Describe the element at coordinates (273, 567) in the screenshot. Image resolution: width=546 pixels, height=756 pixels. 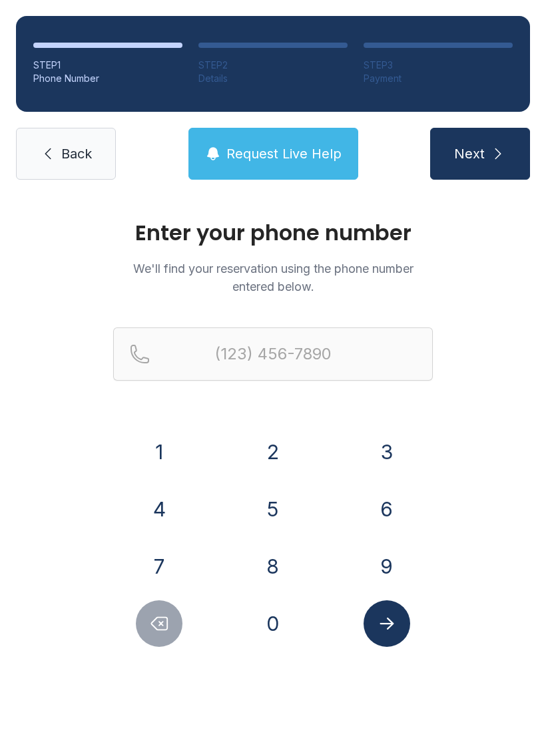
I see `button: 8` at that location.